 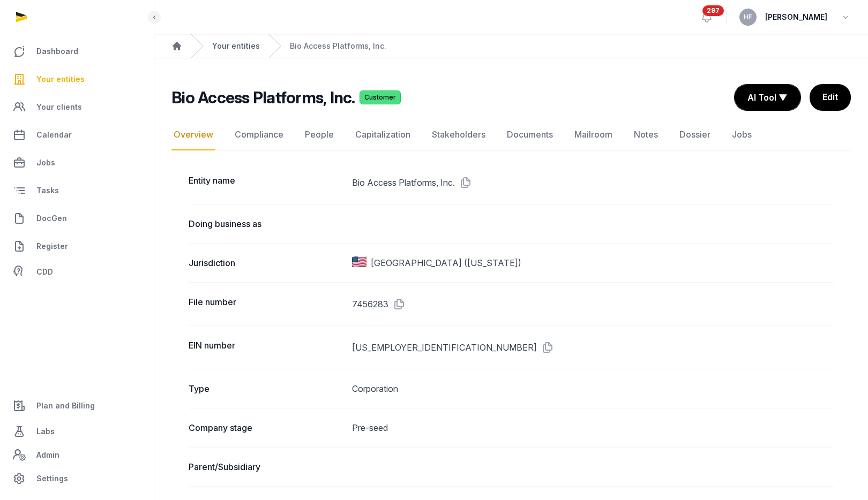 What do you see at coordinates (77, 479) in the screenshot?
I see `a: Settings` at bounding box center [77, 479].